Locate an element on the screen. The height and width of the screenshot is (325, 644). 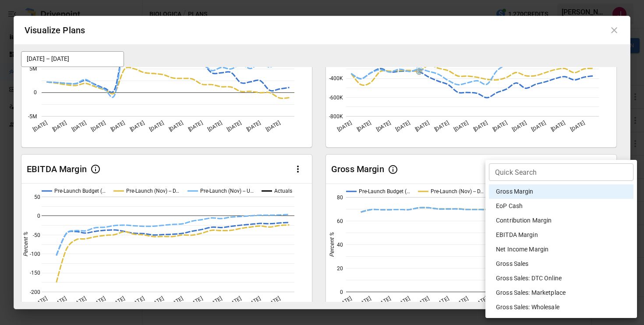
li: EoP Cash is located at coordinates (561, 206).